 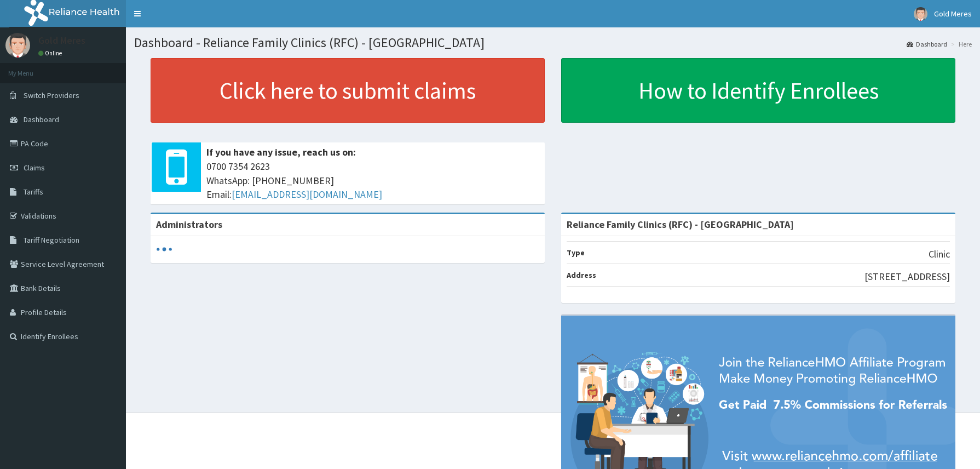 I want to click on span: Dashboard, so click(x=41, y=120).